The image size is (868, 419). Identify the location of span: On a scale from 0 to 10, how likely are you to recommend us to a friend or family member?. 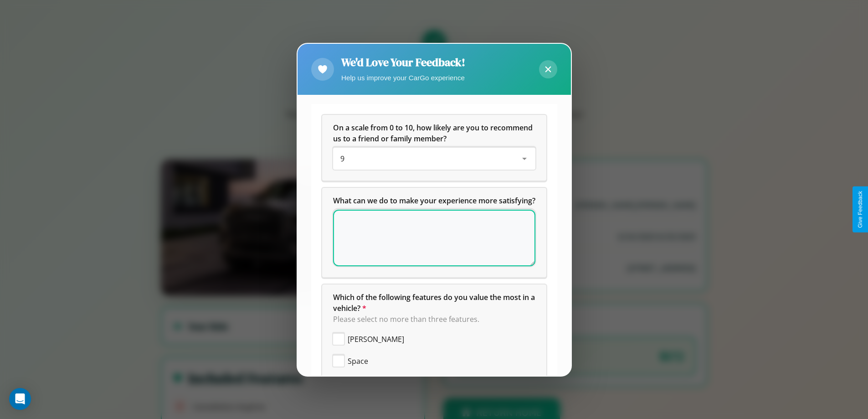
(434, 133).